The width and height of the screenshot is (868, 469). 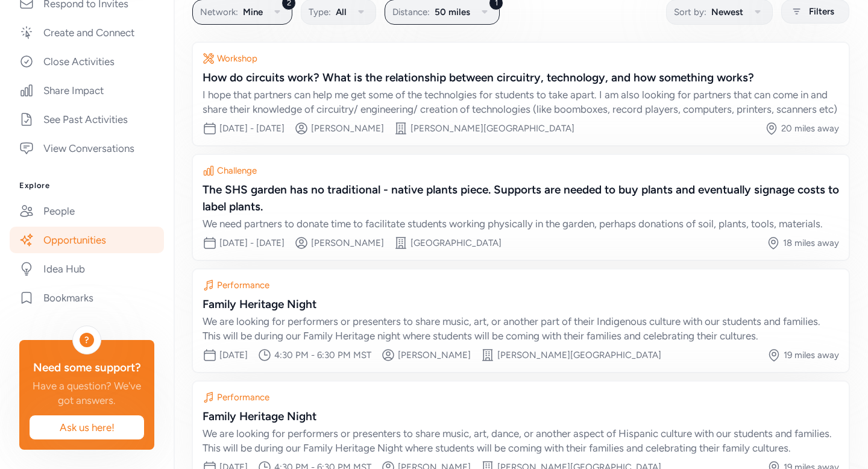 What do you see at coordinates (219, 12) in the screenshot?
I see `span: Network:` at bounding box center [219, 12].